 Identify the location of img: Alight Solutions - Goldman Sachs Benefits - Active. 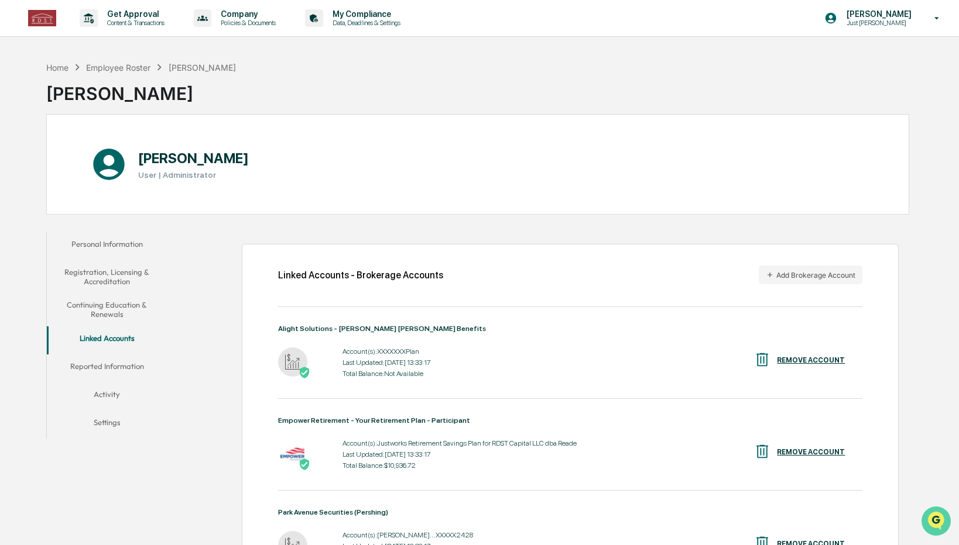
(293, 362).